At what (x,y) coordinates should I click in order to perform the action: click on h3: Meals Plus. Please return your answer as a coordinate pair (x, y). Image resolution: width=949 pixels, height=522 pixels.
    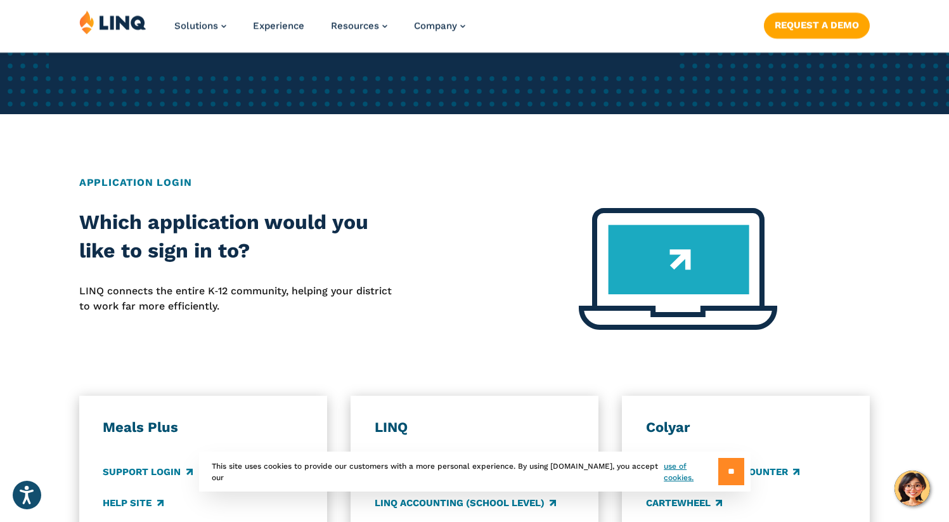
    Looking at the image, I should click on (203, 427).